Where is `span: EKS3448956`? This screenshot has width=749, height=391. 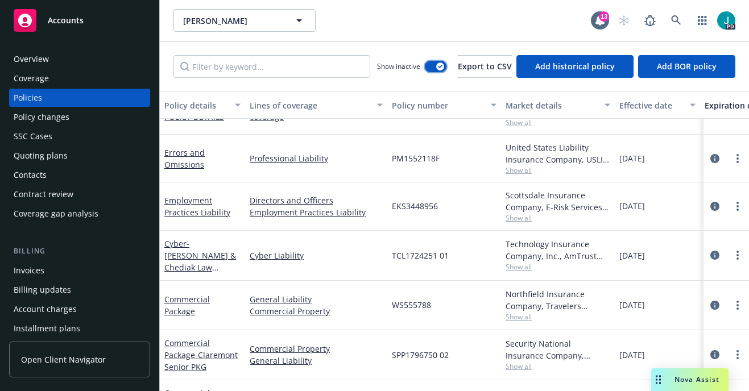
span: EKS3448956 is located at coordinates (415, 206).